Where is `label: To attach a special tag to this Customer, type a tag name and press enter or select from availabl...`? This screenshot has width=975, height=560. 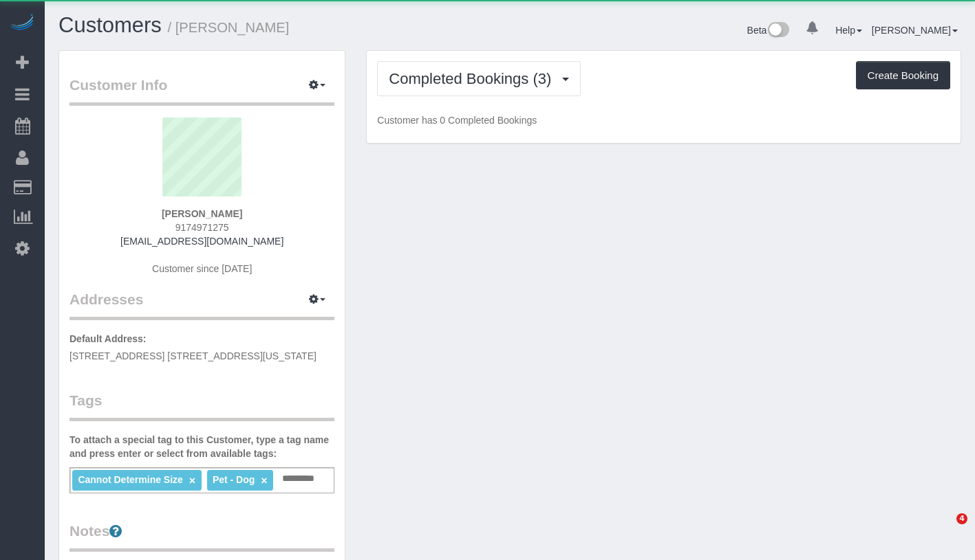 label: To attach a special tag to this Customer, type a tag name and press enter or select from availabl... is located at coordinates (202, 447).